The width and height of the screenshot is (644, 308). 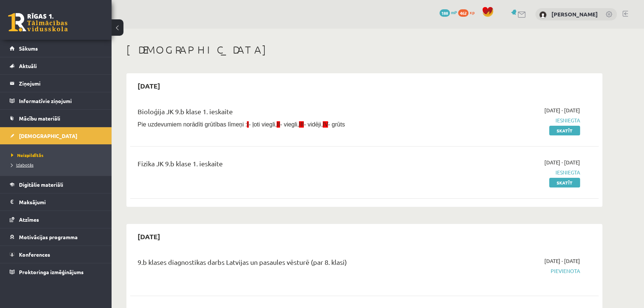 I want to click on a: Proktoringa izmēģinājums, so click(x=56, y=272).